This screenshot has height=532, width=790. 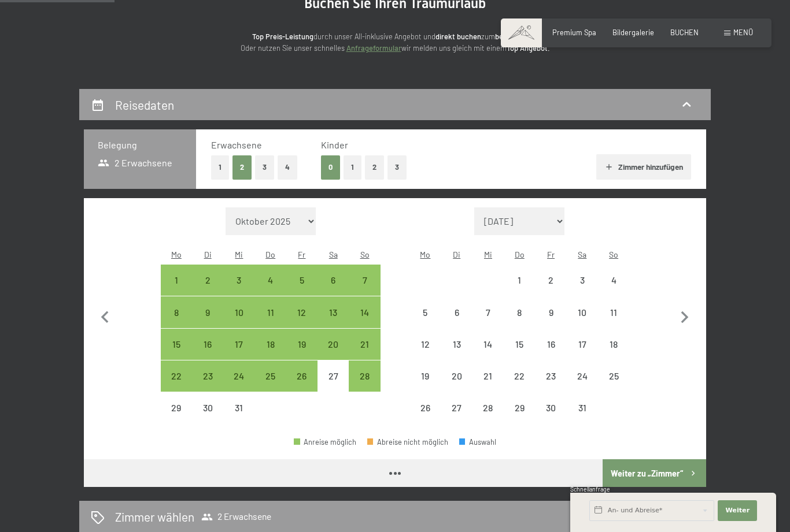 I want to click on div: 11, so click(x=613, y=323).